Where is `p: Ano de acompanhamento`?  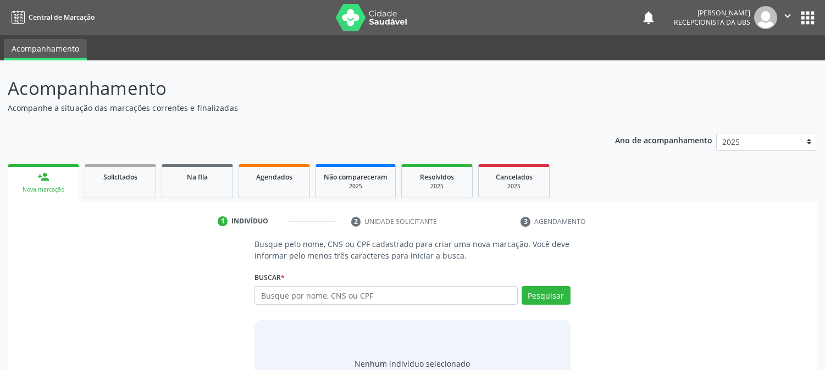 p: Ano de acompanhamento is located at coordinates (663, 140).